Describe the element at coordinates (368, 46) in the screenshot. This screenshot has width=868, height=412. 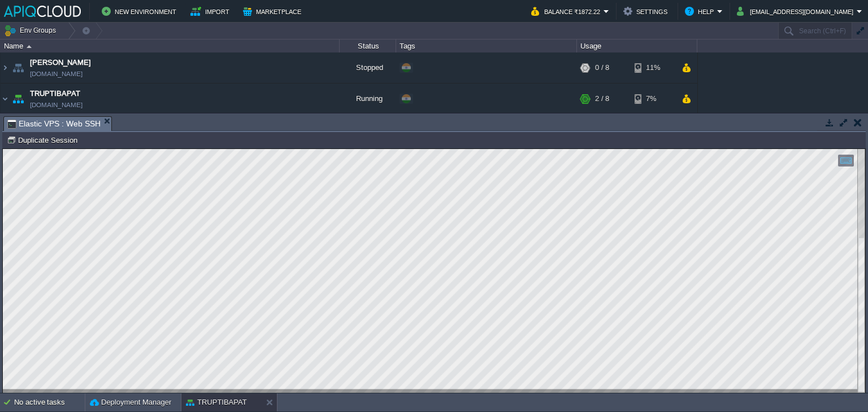
I see `div: Status` at that location.